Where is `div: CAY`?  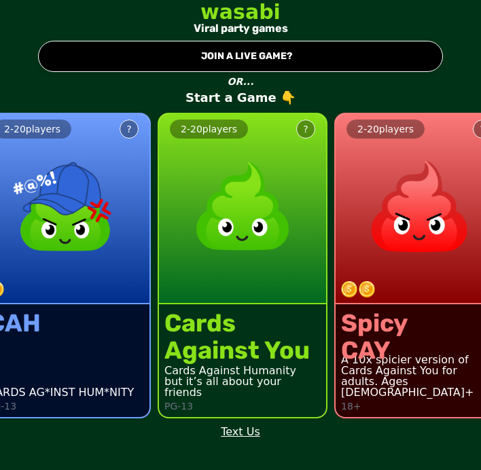
div: CAY is located at coordinates (374, 350).